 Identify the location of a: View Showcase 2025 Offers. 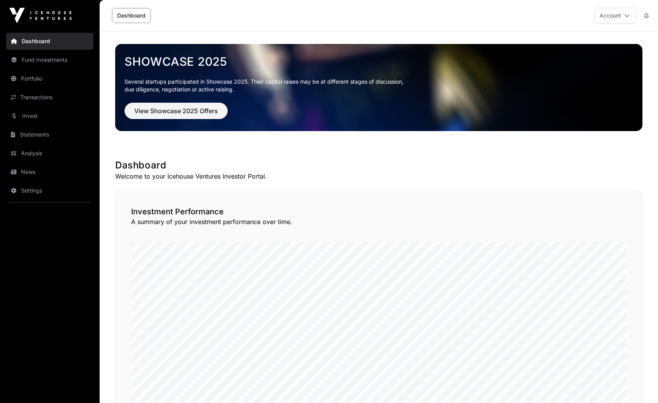
(176, 114).